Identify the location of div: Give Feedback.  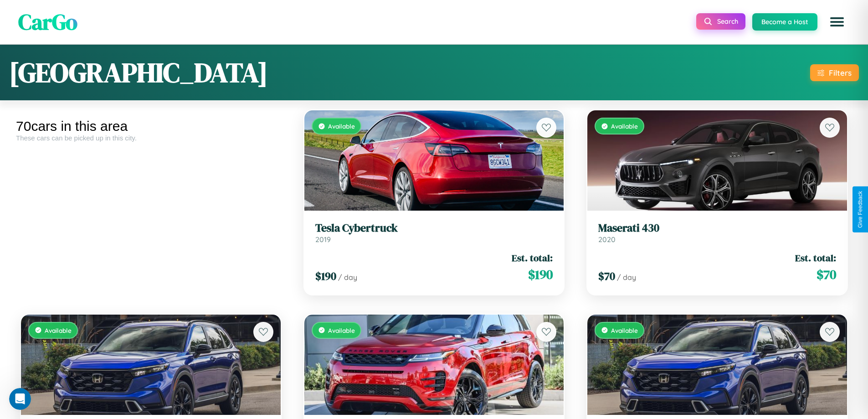
(860, 209).